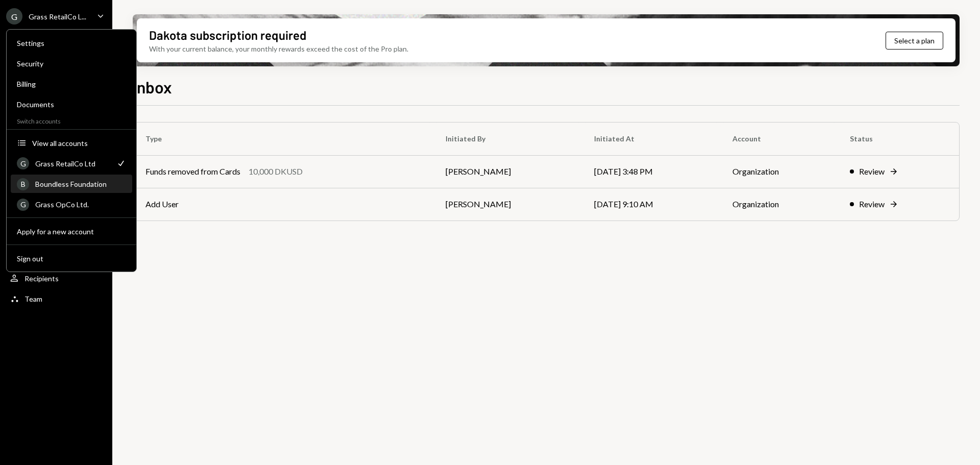 The image size is (980, 465). What do you see at coordinates (651, 139) in the screenshot?
I see `th: Initiated At` at bounding box center [651, 139].